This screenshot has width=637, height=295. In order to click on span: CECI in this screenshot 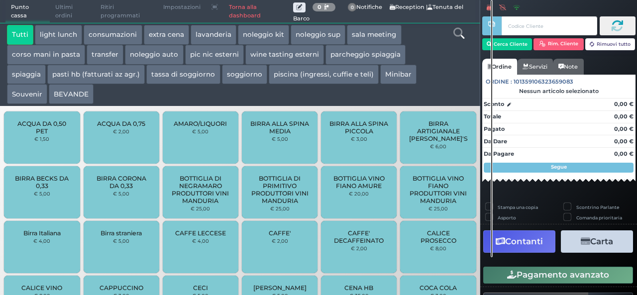, I will do `click(200, 288)`.